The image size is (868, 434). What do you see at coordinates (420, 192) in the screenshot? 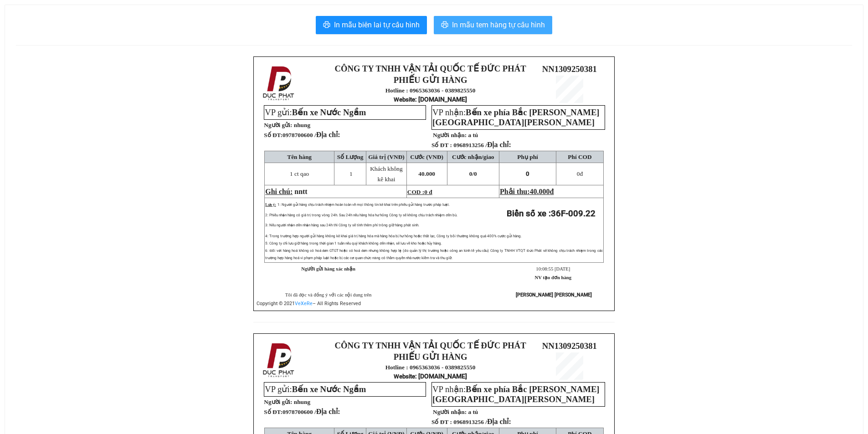
I see `span: COD :` at bounding box center [420, 192].